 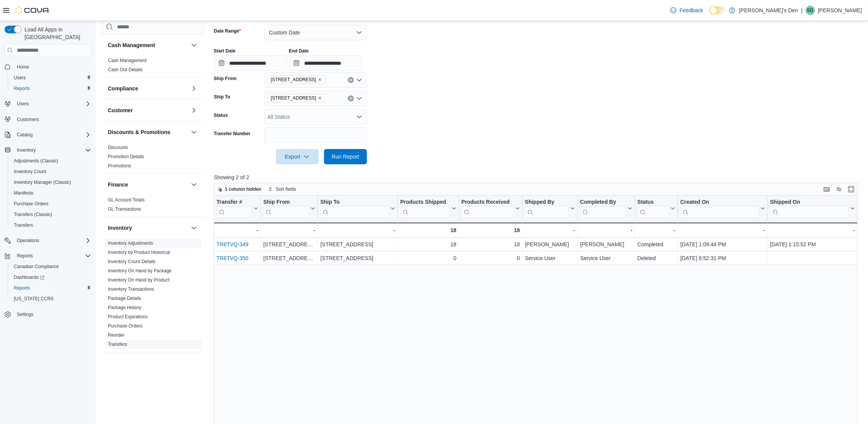 I want to click on a: Purchase Orders, so click(x=31, y=204).